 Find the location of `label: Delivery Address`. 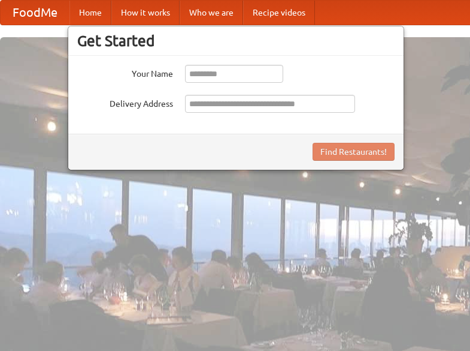

label: Delivery Address is located at coordinates (125, 102).